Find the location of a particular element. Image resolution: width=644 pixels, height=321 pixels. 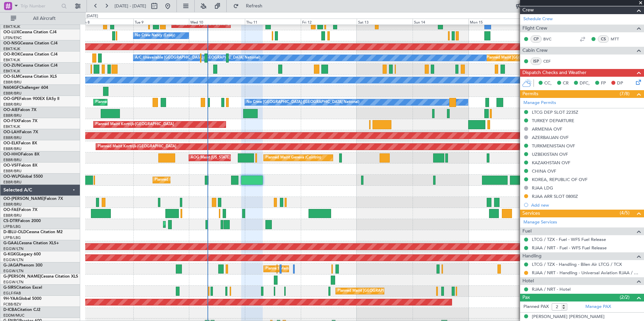

span: Fuel is located at coordinates (527, 231).